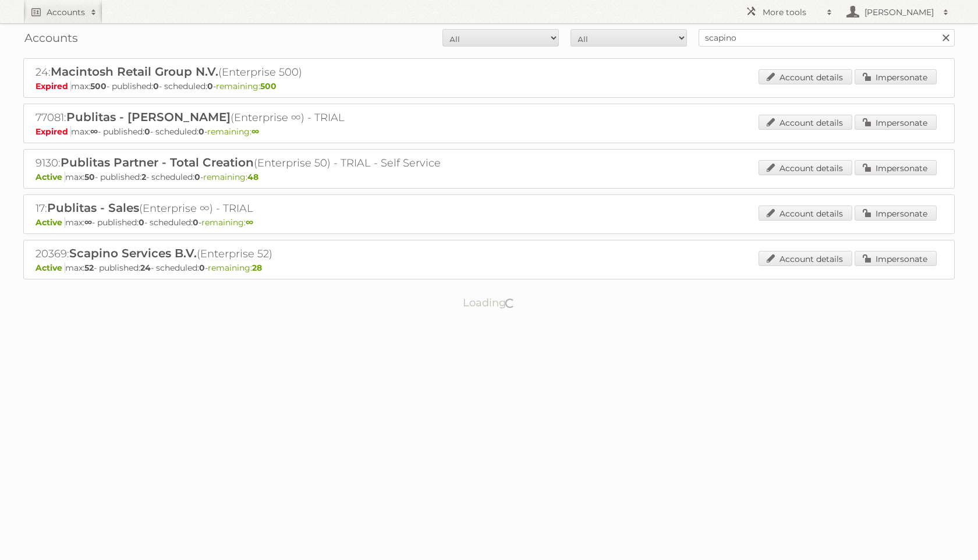 This screenshot has width=978, height=560. I want to click on span: Publitas - Sales, so click(93, 208).